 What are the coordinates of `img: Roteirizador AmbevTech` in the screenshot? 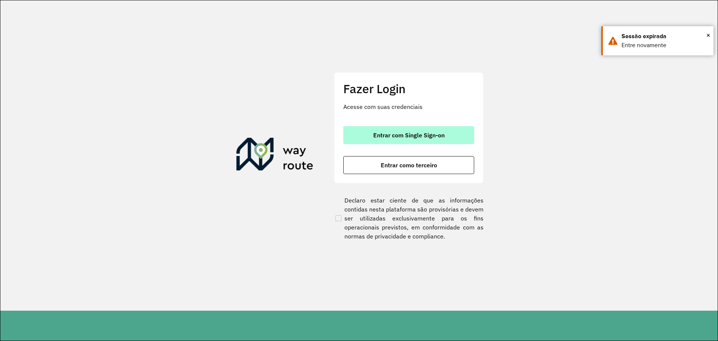 It's located at (275, 156).